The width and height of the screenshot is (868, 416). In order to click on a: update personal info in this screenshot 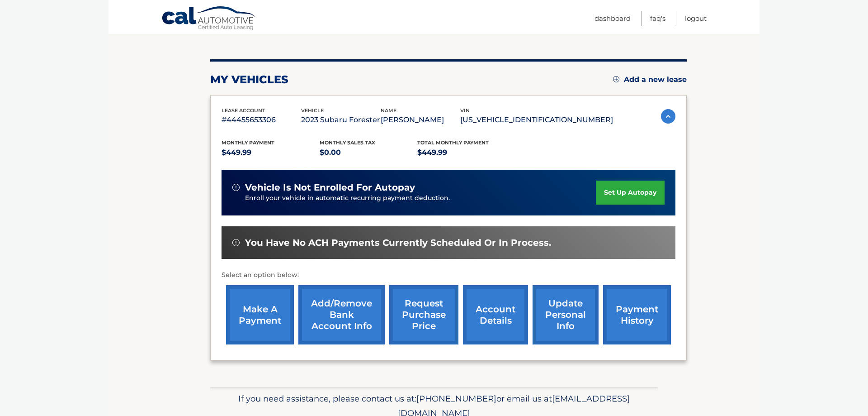, I will do `click(566, 314)`.